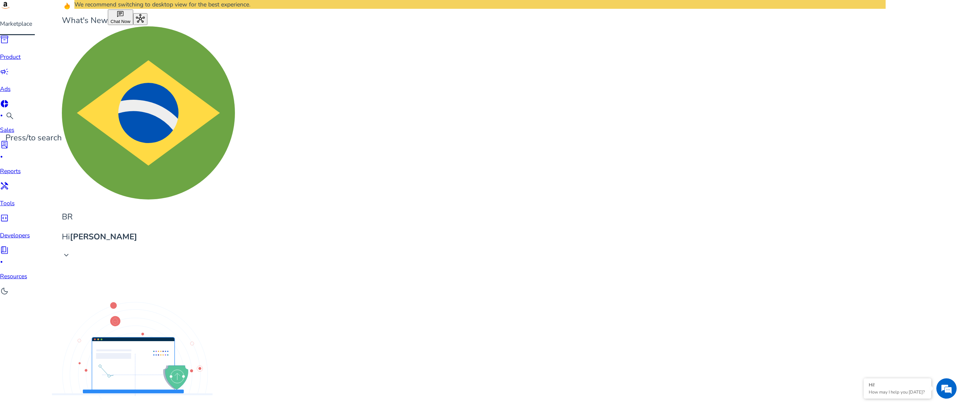 The image size is (960, 402). Describe the element at coordinates (148, 217) in the screenshot. I see `p: BR` at that location.